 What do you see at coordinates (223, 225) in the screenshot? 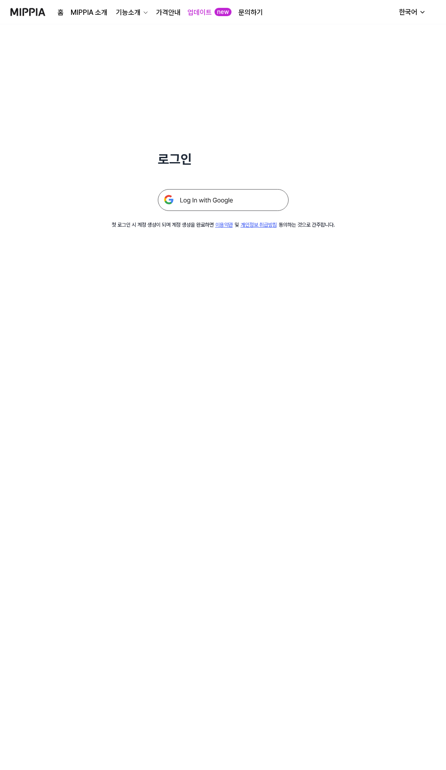
I see `div: 첫 로그인 시 계정 생성이 되며 계정 생성을 완료하면 및 동의하는 것으로 간주합니다.` at bounding box center [223, 225].